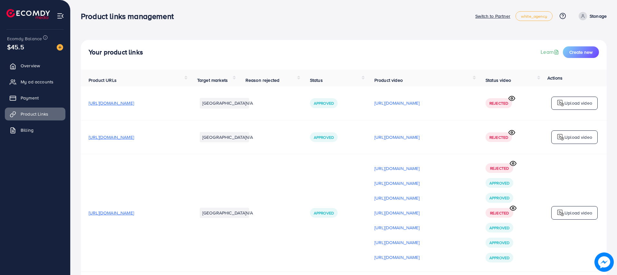  I want to click on a: Overview, so click(35, 66).